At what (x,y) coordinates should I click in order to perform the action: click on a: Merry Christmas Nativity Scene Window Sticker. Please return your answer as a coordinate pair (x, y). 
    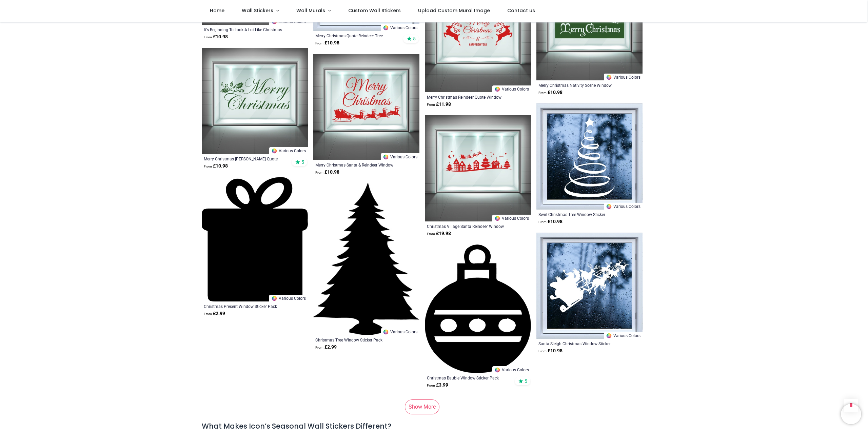
    Looking at the image, I should click on (579, 85).